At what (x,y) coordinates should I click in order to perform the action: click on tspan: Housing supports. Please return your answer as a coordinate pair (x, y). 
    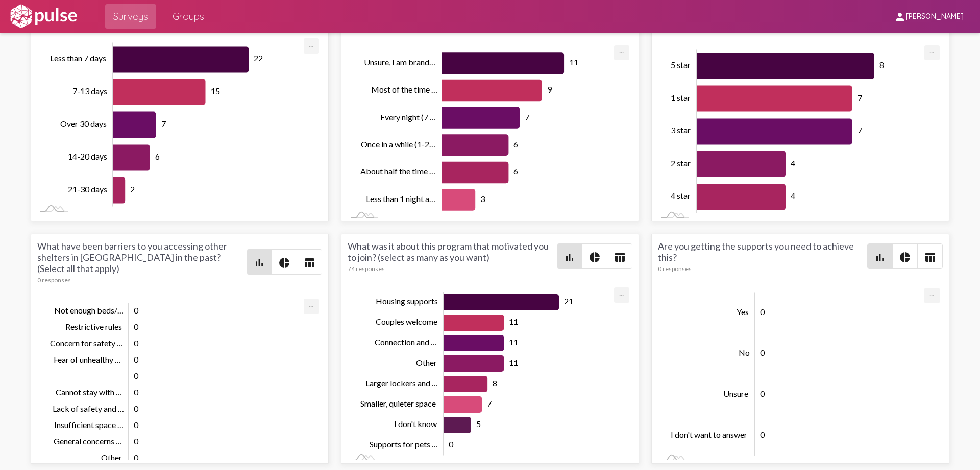
    Looking at the image, I should click on (407, 301).